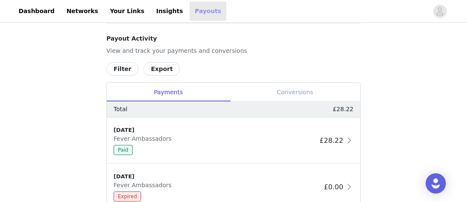  Describe the element at coordinates (440, 11) in the screenshot. I see `div: avatar` at that location.